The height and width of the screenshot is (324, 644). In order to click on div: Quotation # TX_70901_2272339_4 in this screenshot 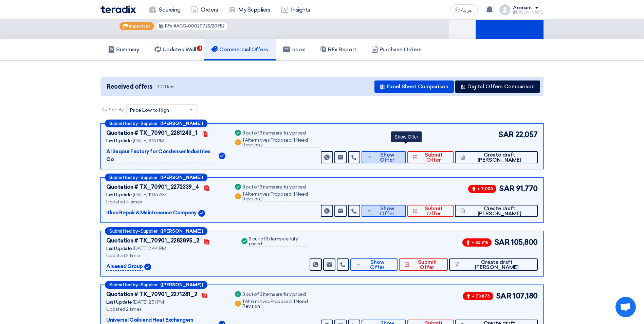, I will do `click(153, 187)`.